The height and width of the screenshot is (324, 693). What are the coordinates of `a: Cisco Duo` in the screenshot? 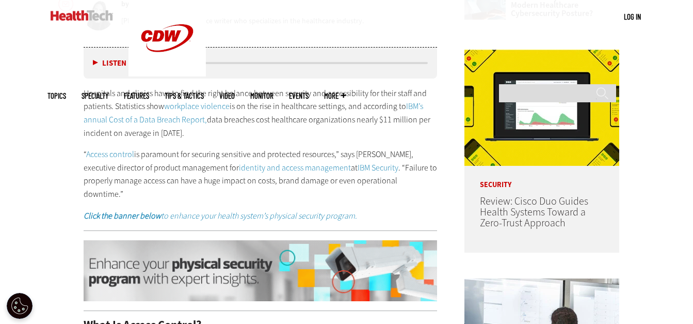 It's located at (542, 107).